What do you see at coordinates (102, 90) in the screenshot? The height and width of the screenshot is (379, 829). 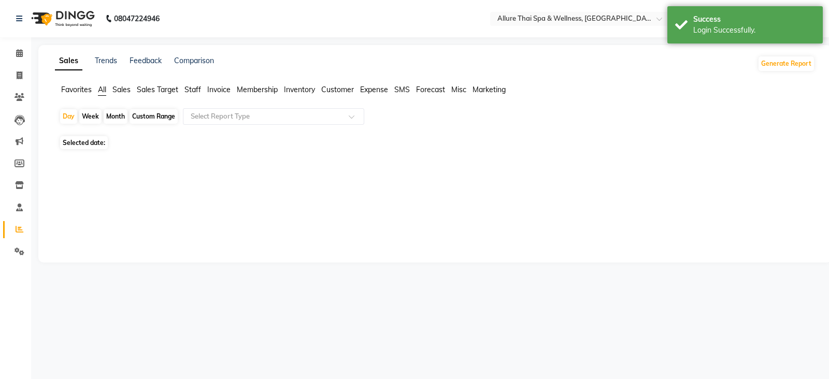 I see `span: All` at bounding box center [102, 90].